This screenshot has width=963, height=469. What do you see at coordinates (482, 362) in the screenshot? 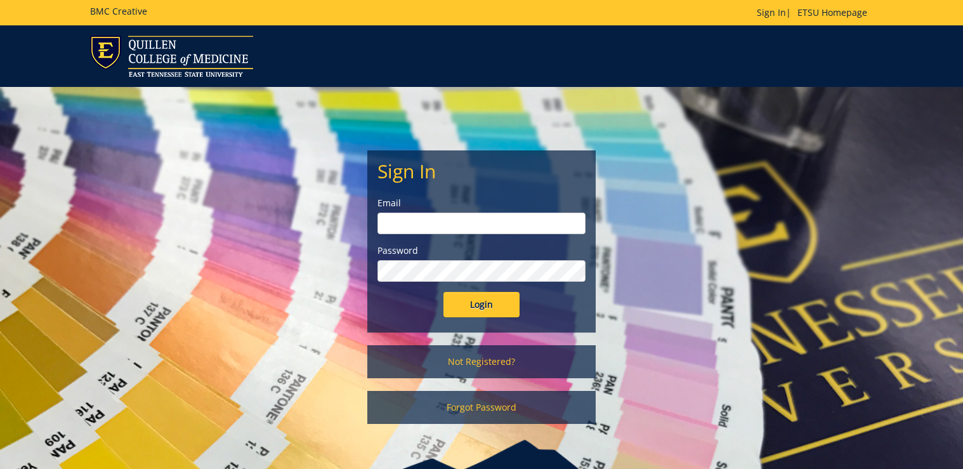
I see `a: Not Registered?` at bounding box center [482, 362].